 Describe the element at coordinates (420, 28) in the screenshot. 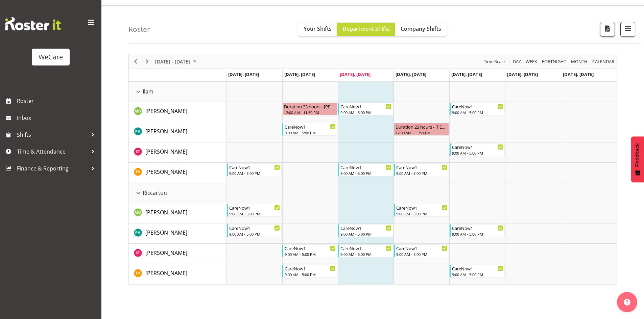

I see `span: Company Shifts` at that location.